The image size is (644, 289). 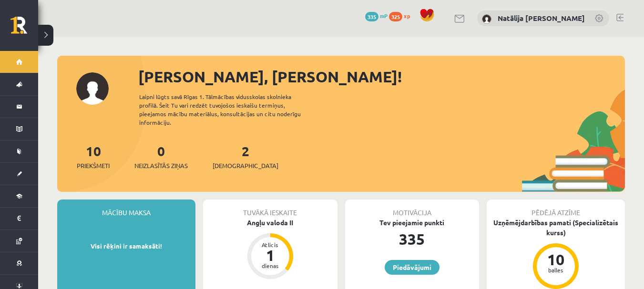 I want to click on div: Motivācija, so click(x=412, y=208).